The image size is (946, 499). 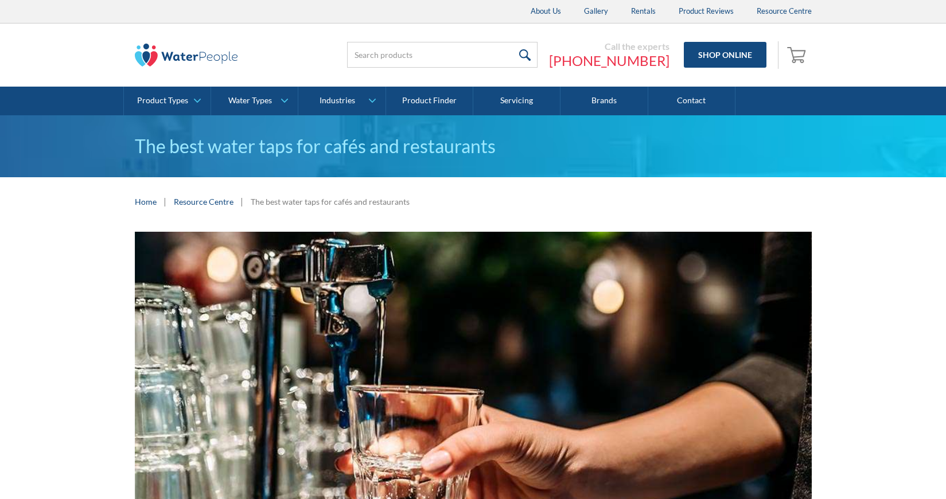 I want to click on a: Resource Centre, so click(x=204, y=201).